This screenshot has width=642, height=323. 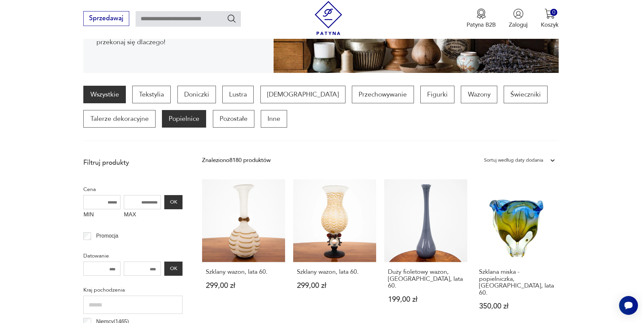 What do you see at coordinates (479, 94) in the screenshot?
I see `p: Wazony` at bounding box center [479, 94].